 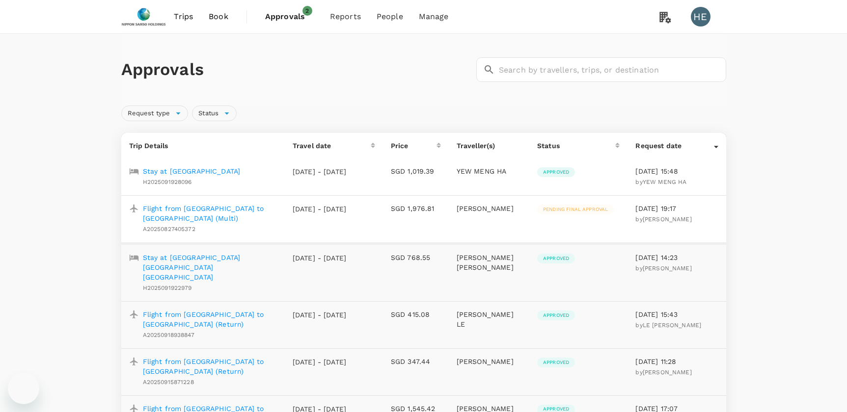 What do you see at coordinates (700, 17) in the screenshot?
I see `div: HE` at bounding box center [700, 17].